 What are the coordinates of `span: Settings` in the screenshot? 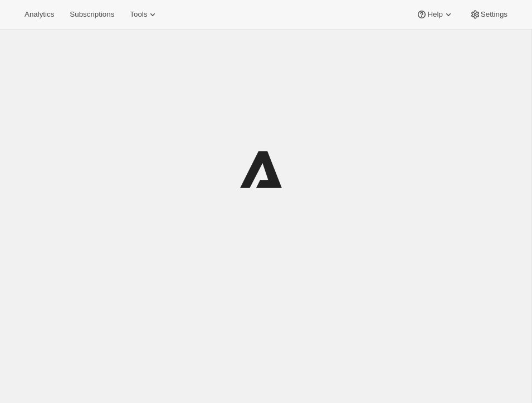 It's located at (494, 14).